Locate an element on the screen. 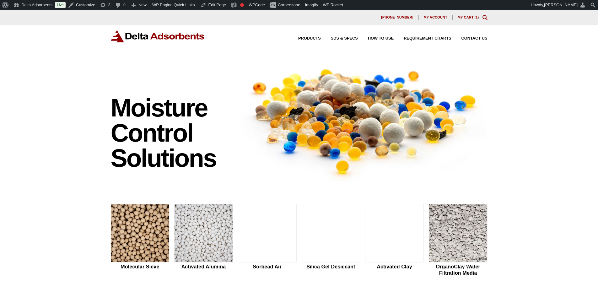 Image resolution: width=598 pixels, height=286 pixels. span: My account is located at coordinates (435, 17).